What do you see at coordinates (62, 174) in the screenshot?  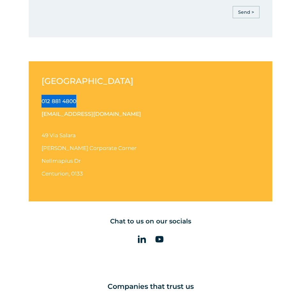 I see `span: Centurion, 0133` at bounding box center [62, 174].